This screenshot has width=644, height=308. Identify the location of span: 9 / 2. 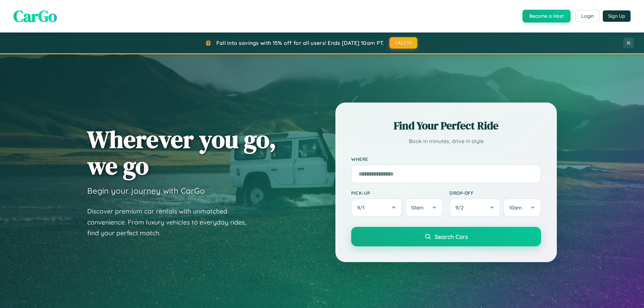
(461, 207).